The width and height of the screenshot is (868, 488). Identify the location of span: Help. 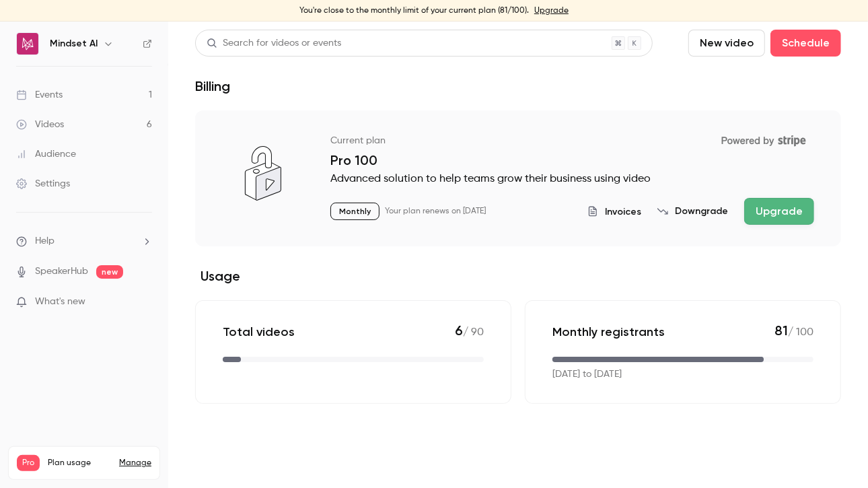
(45, 241).